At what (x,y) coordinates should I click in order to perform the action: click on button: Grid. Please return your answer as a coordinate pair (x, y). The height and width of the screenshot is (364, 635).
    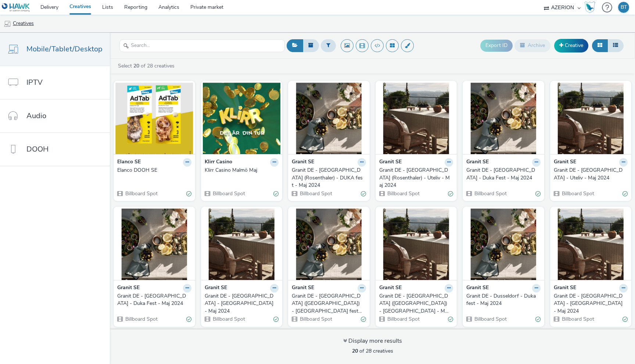
    Looking at the image, I should click on (600, 45).